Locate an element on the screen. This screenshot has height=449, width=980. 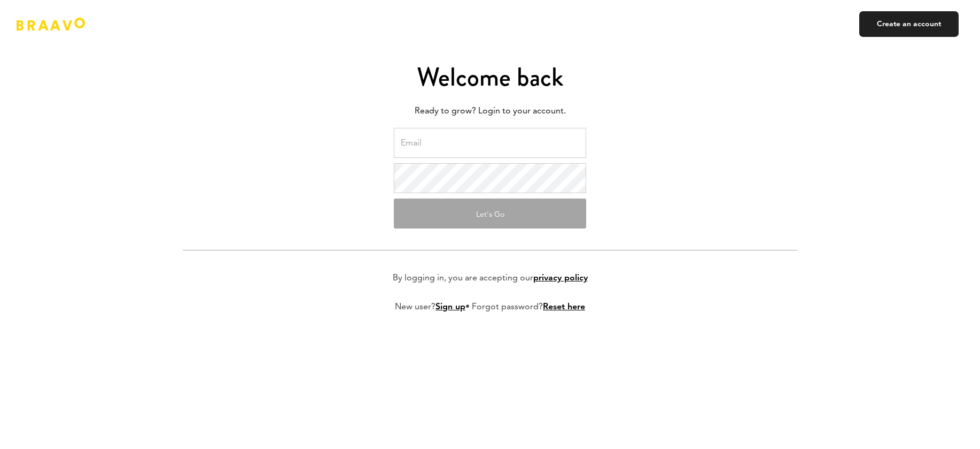
p: By logging in, you are accepting our is located at coordinates (490, 278).